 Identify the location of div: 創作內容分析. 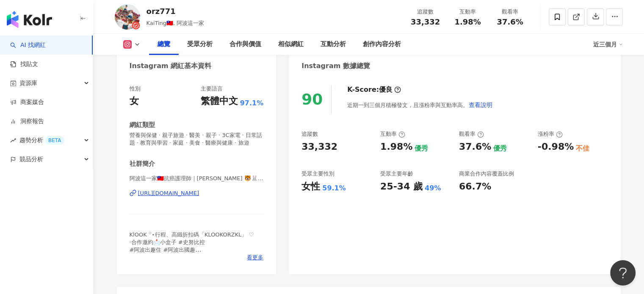
(382, 44).